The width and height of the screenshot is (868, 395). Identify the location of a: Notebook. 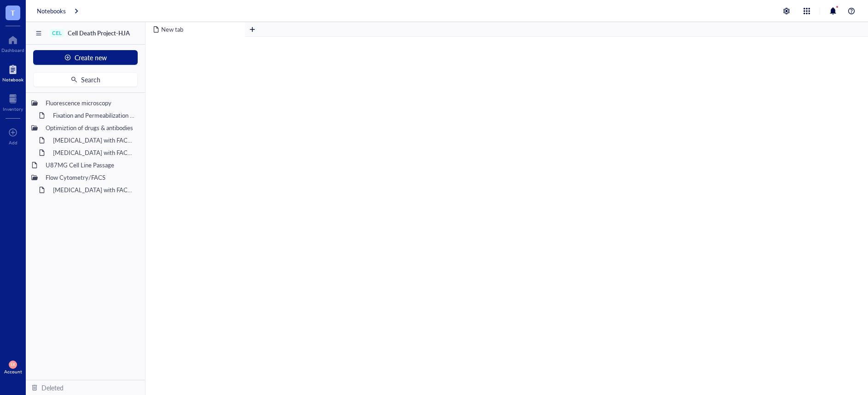
(13, 72).